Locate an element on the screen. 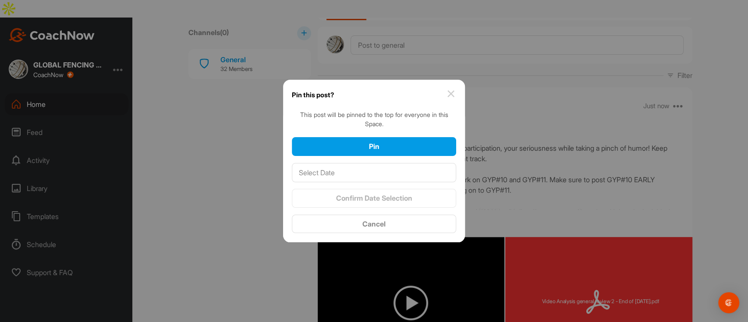 The image size is (748, 322). h1: Pin this post? is located at coordinates (313, 95).